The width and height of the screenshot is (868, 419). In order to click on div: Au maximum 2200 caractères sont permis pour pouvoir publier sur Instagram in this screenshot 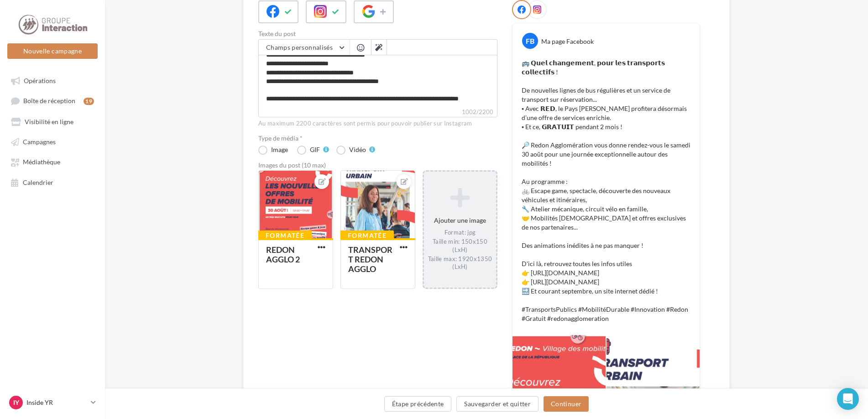, I will do `click(378, 124)`.